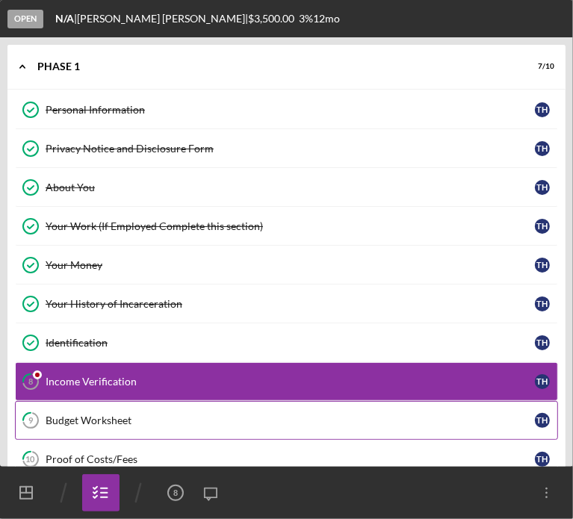 This screenshot has width=573, height=519. What do you see at coordinates (540, 66) in the screenshot?
I see `div: 7 / 10` at bounding box center [540, 66].